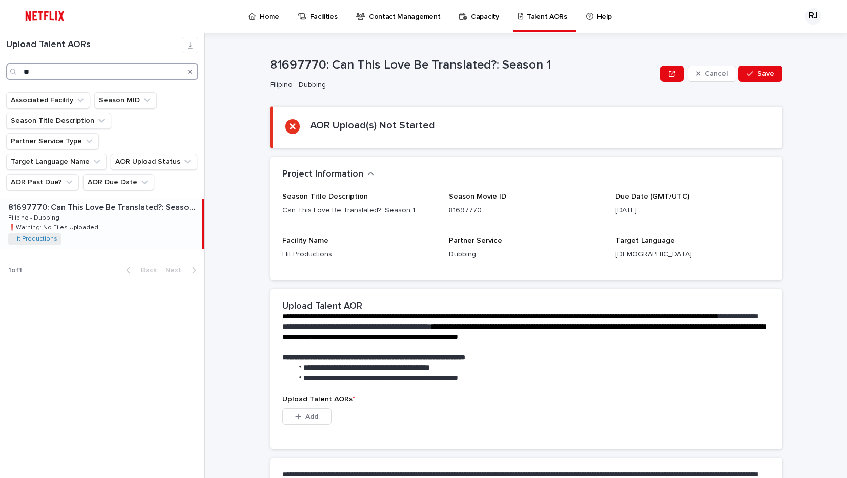  I want to click on button: Cancel, so click(712, 74).